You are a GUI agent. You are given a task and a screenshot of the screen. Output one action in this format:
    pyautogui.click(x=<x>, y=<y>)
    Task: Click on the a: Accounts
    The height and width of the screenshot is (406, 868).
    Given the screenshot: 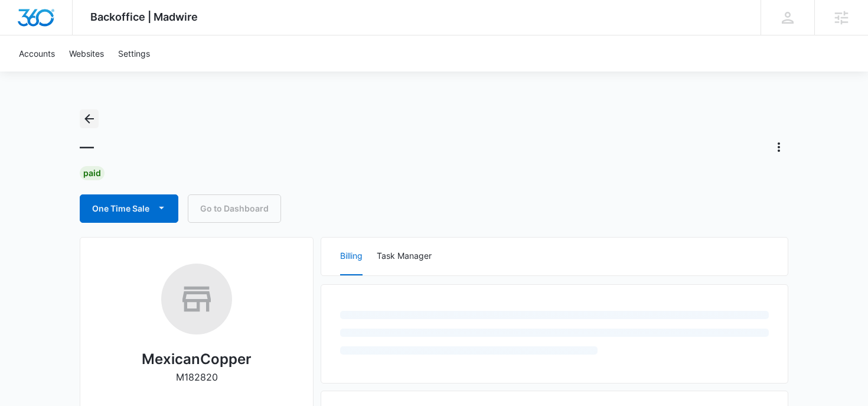 What is the action you would take?
    pyautogui.click(x=37, y=53)
    